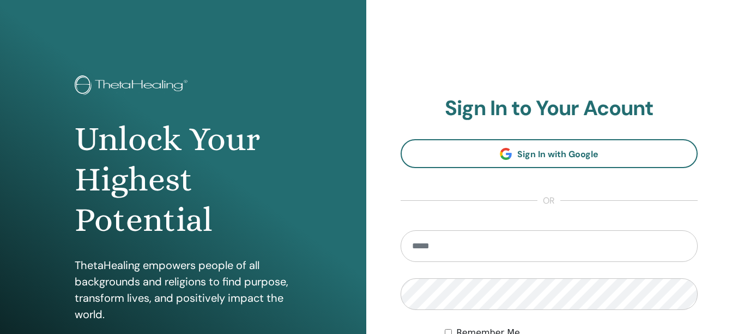 This screenshot has width=732, height=334. Describe the element at coordinates (549, 201) in the screenshot. I see `span: or` at that location.